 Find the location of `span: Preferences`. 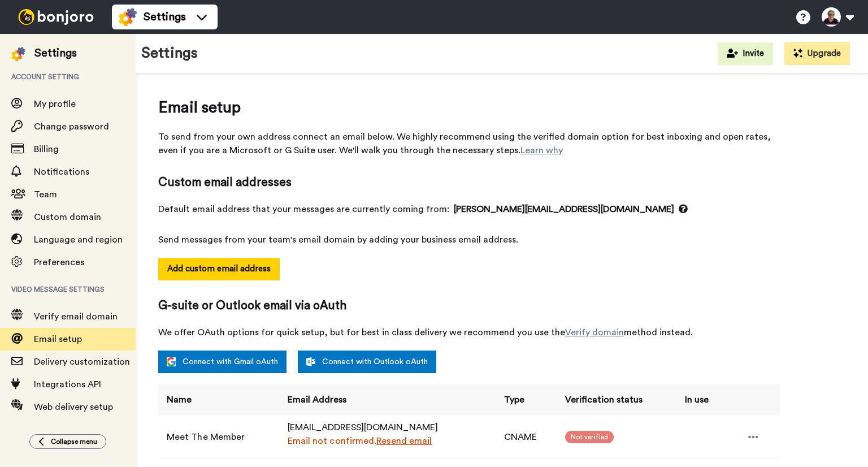

span: Preferences is located at coordinates (59, 262).